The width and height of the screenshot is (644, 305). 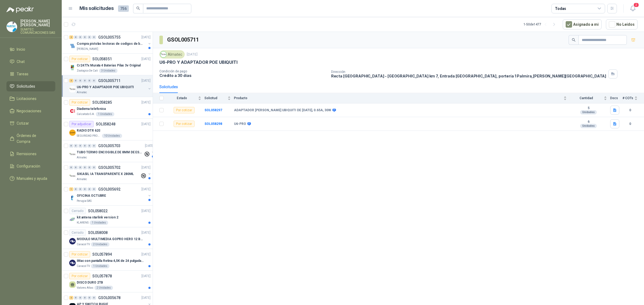 I want to click on p: SOL058285, so click(x=102, y=102).